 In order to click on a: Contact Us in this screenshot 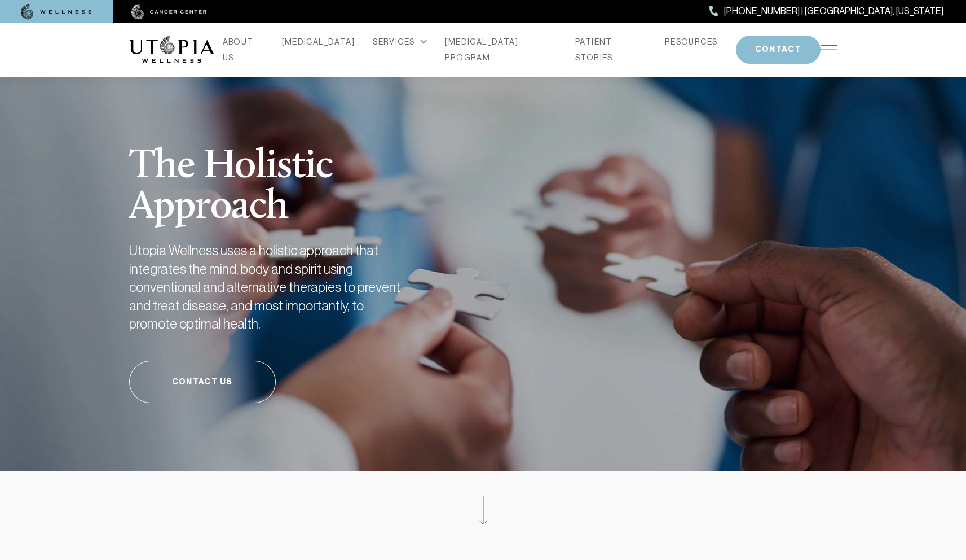, I will do `click(202, 382)`.